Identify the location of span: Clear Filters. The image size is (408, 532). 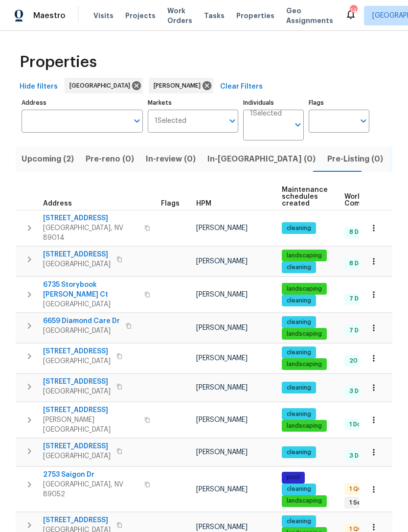
(241, 87).